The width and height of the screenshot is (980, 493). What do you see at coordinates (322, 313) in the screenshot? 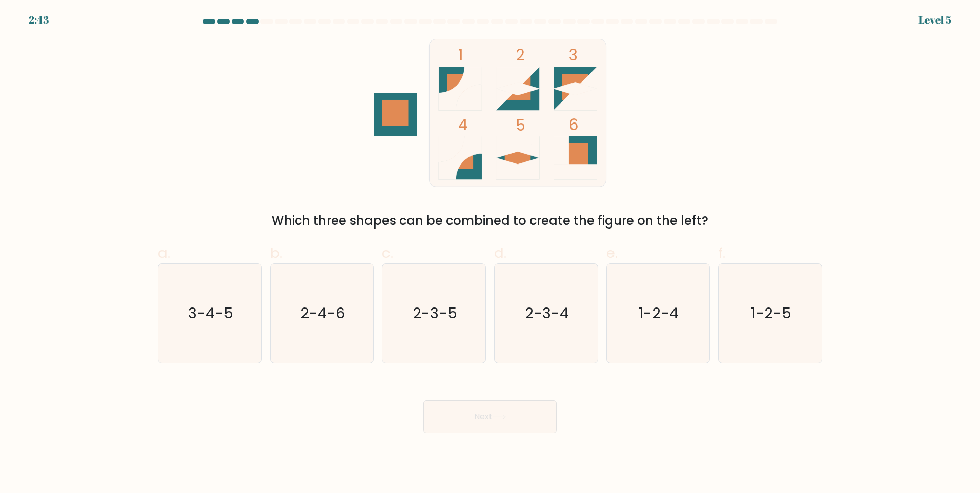
I see `text: 2-4-6` at bounding box center [322, 313].